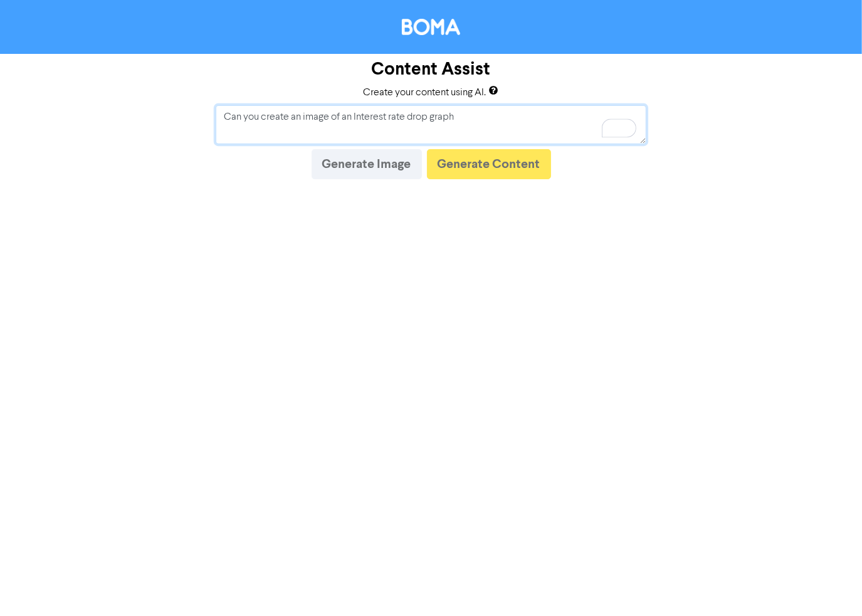 The width and height of the screenshot is (862, 616). Describe the element at coordinates (431, 27) in the screenshot. I see `img: BOMA Logo` at that location.